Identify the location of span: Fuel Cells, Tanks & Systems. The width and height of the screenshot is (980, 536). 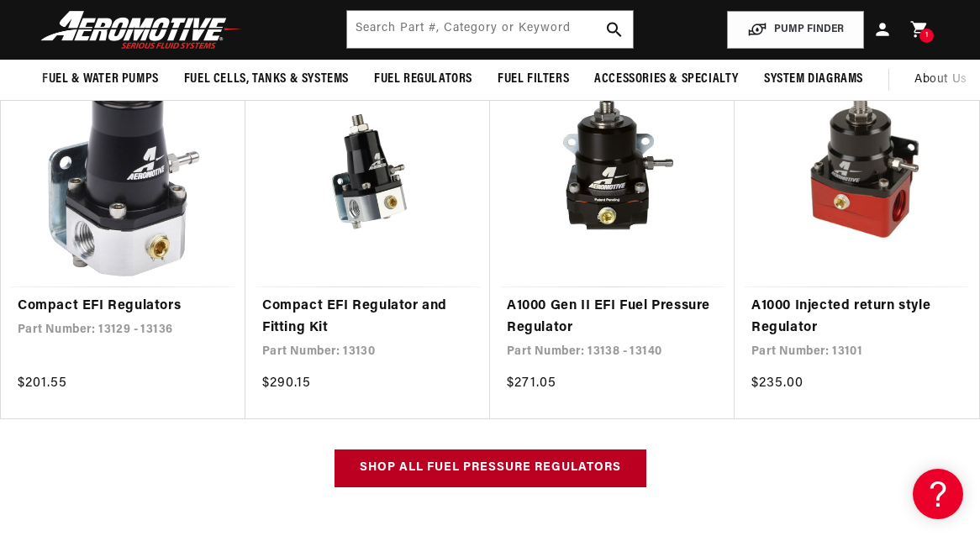
(266, 79).